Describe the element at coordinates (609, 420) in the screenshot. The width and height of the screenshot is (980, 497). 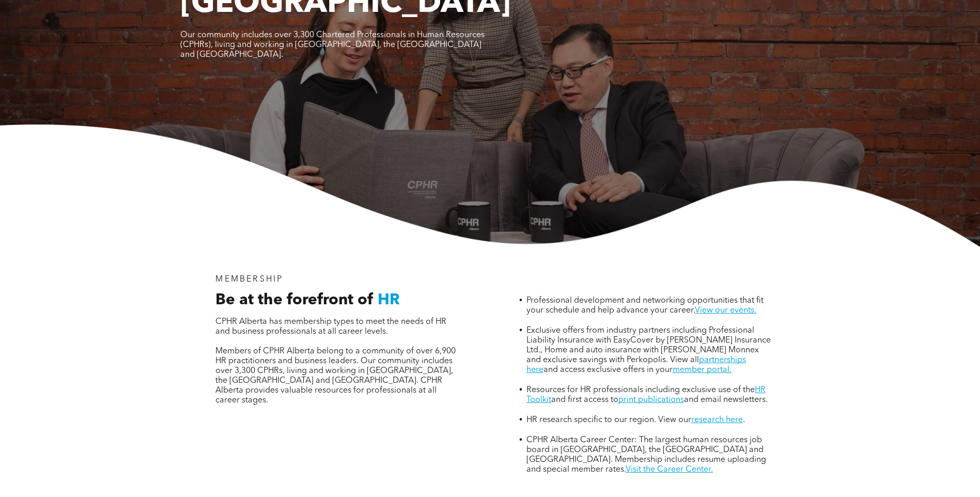
I see `span: HR research specific to our region. View our` at that location.